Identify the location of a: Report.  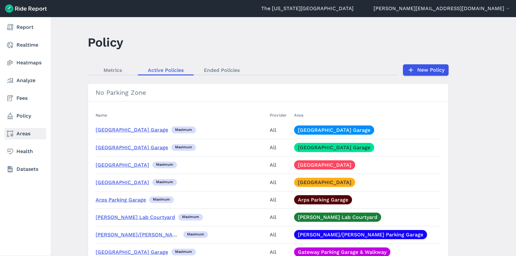
(25, 27).